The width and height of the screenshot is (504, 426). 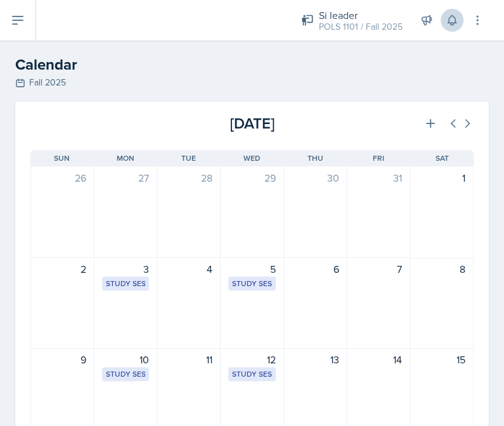 What do you see at coordinates (62, 178) in the screenshot?
I see `div: 26` at bounding box center [62, 178].